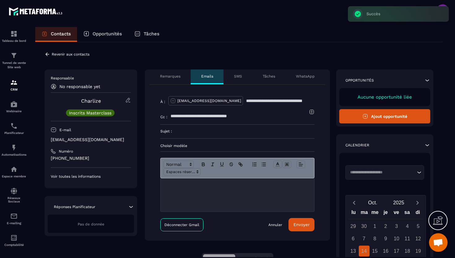 This screenshot has width=455, height=258. What do you see at coordinates (182, 224) in the screenshot?
I see `a: Déconnecter Gmail` at bounding box center [182, 224].